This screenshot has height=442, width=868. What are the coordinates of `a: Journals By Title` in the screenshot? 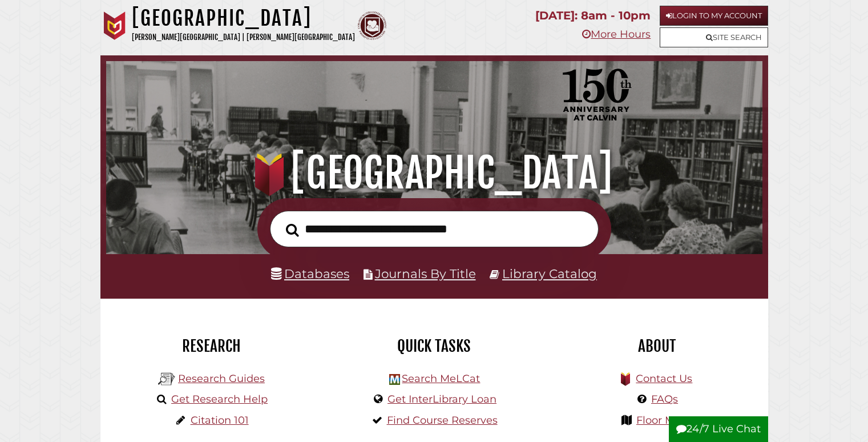 It's located at (425, 273).